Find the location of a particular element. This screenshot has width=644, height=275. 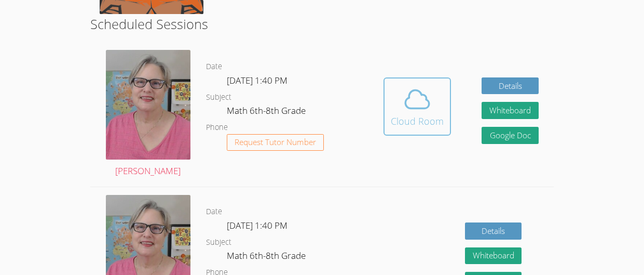

h2: Scheduled Sessions is located at coordinates (322, 24).